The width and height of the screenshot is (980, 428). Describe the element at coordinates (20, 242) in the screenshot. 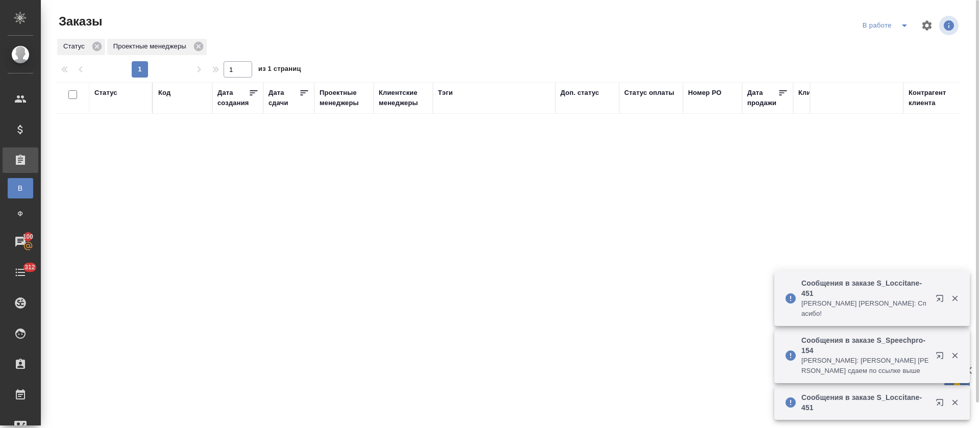

I see `a: 100` at that location.